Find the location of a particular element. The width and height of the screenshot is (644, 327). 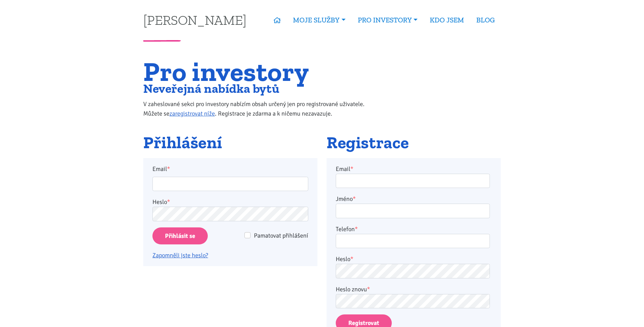

h2: Registrace is located at coordinates (413, 143).